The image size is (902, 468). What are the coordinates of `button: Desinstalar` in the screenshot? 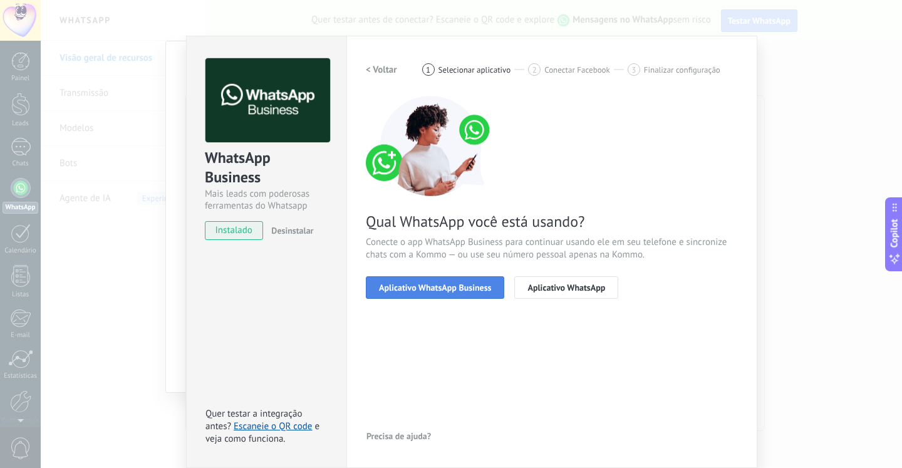 It's located at (289, 231).